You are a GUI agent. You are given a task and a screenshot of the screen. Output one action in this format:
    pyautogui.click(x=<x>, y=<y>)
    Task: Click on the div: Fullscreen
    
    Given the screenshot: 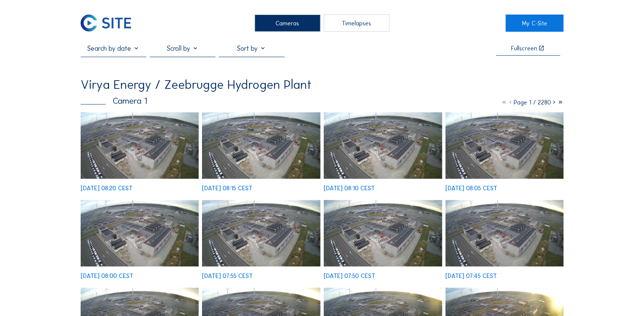 What is the action you would take?
    pyautogui.click(x=524, y=48)
    